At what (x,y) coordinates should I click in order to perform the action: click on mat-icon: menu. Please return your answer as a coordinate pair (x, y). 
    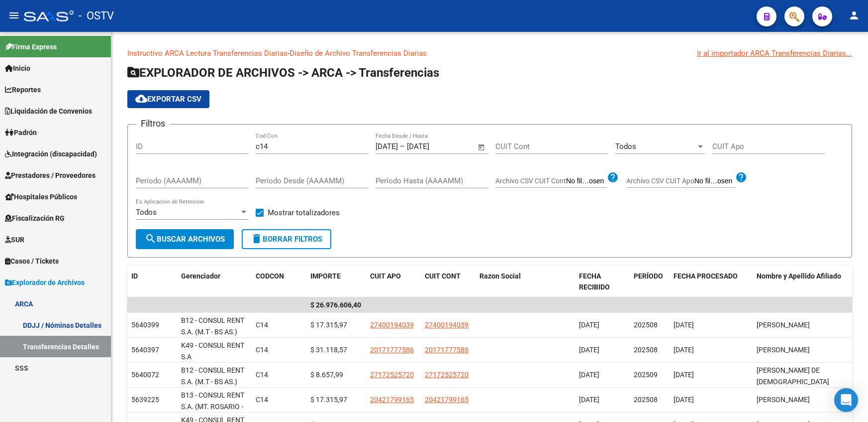
    Looking at the image, I should click on (14, 15).